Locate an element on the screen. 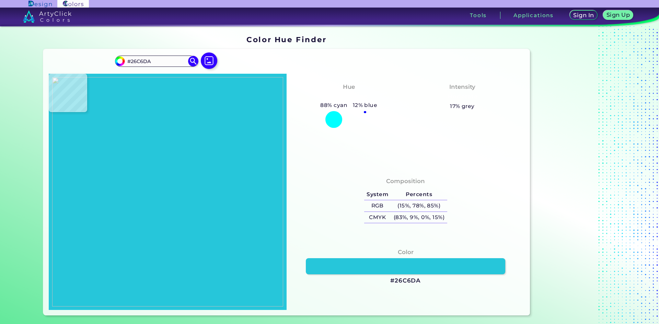 Image resolution: width=659 pixels, height=324 pixels. img: icon search is located at coordinates (193, 61).